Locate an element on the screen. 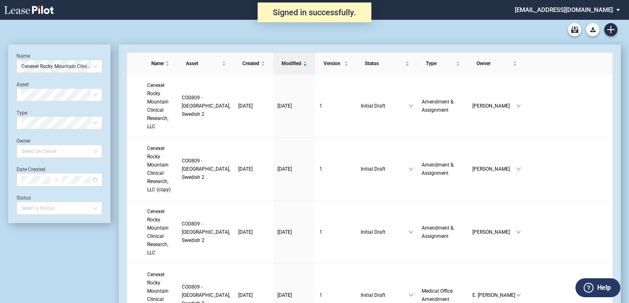  span: Type is located at coordinates (440, 63).